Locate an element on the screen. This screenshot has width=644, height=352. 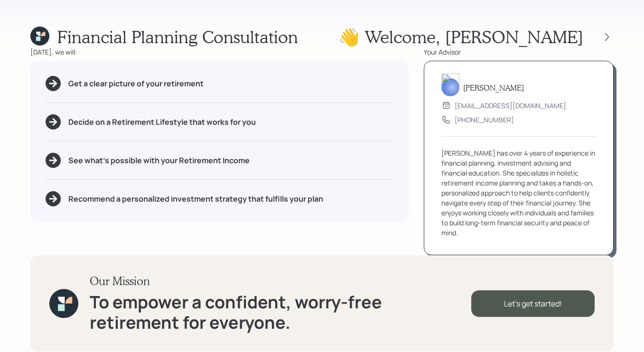
h5: Get a clear picture of your retirement is located at coordinates (136, 84).